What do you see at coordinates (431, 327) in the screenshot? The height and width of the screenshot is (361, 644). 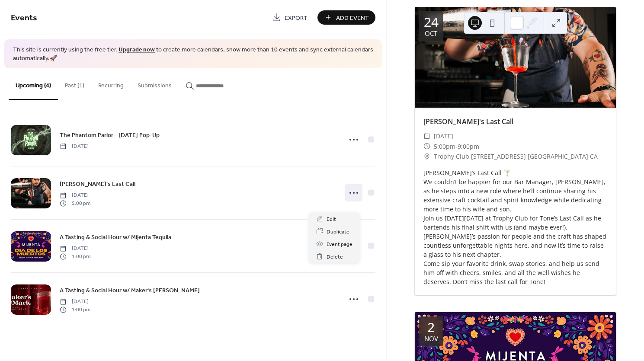 I see `div: 2` at bounding box center [431, 327].